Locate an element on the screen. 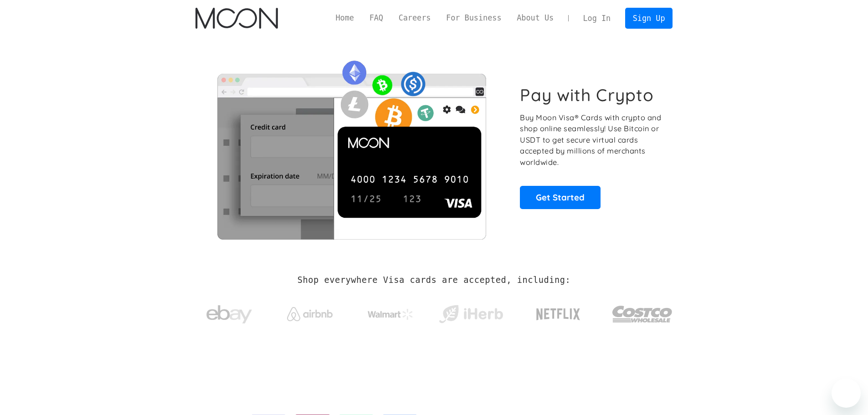 The height and width of the screenshot is (415, 868). a: Careers is located at coordinates (415, 18).